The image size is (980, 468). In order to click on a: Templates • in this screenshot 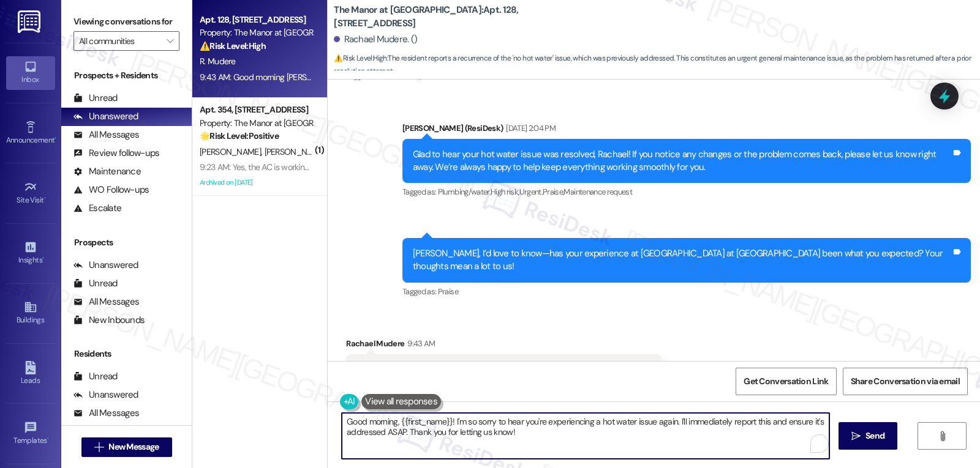, I will do `click(31, 434)`.